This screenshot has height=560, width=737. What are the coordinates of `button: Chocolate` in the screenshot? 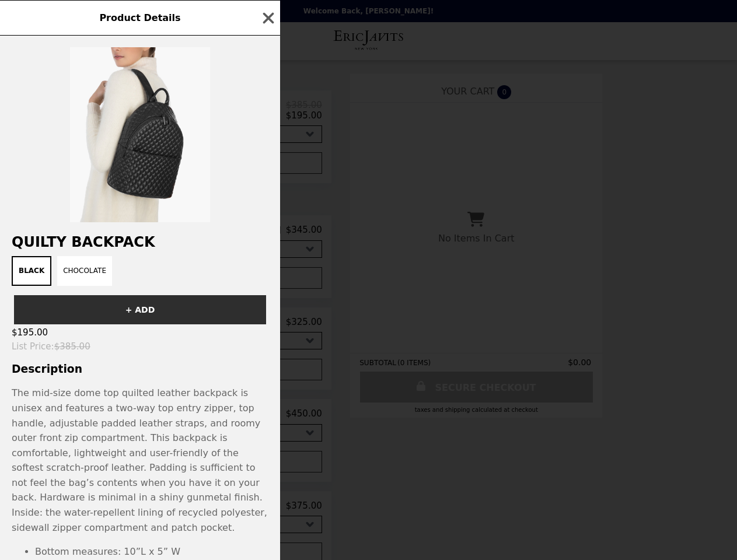 It's located at (85, 271).